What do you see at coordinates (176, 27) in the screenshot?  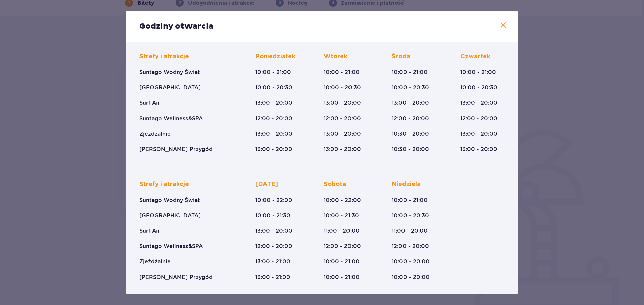 I see `p: Godziny otwarcia` at bounding box center [176, 27].